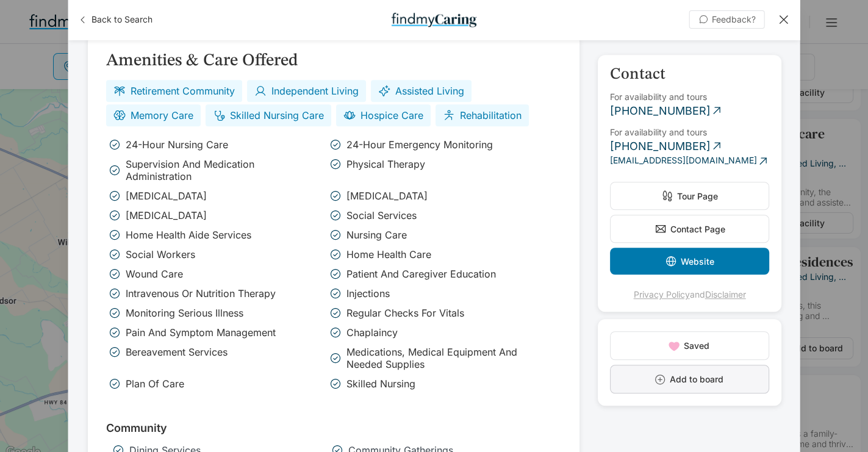 The image size is (868, 452). What do you see at coordinates (315, 91) in the screenshot?
I see `p: Independent Living` at bounding box center [315, 91].